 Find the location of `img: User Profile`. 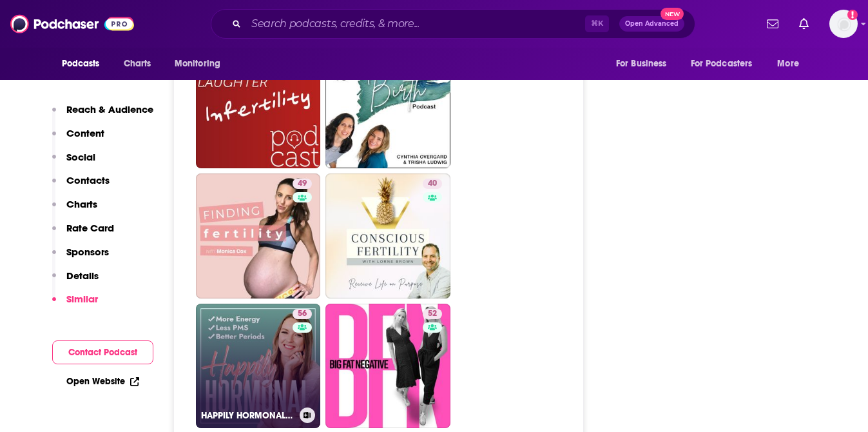

img: User Profile is located at coordinates (844, 24).